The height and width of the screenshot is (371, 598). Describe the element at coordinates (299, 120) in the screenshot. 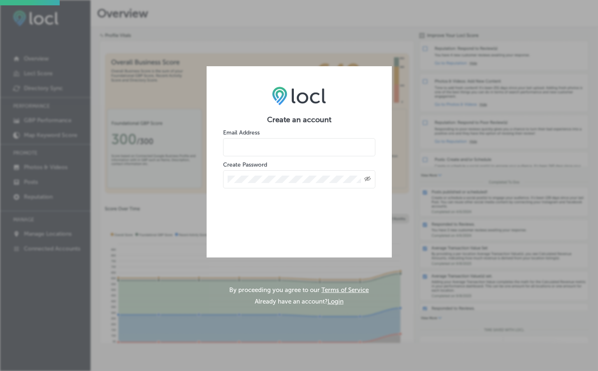

I see `h2: Create an account` at that location.